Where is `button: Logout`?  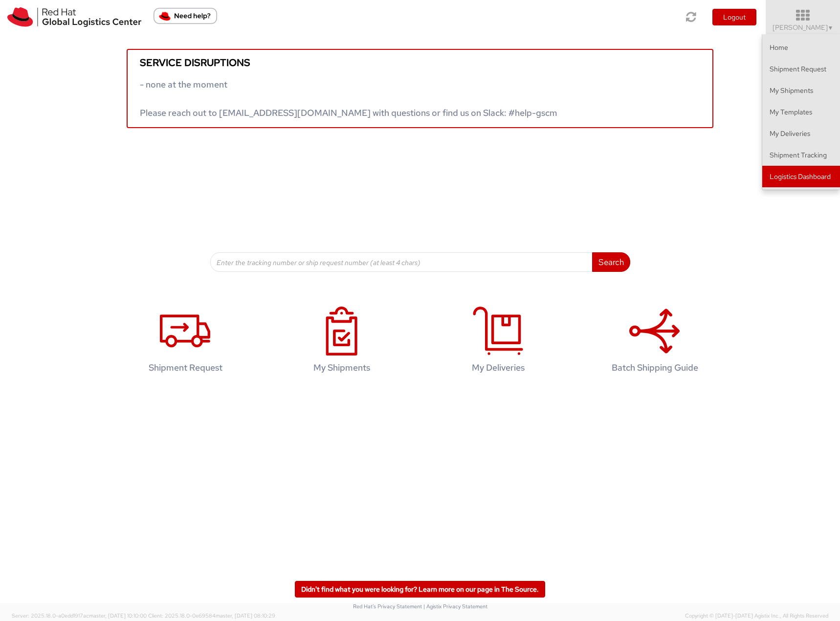
button: Logout is located at coordinates (734, 17).